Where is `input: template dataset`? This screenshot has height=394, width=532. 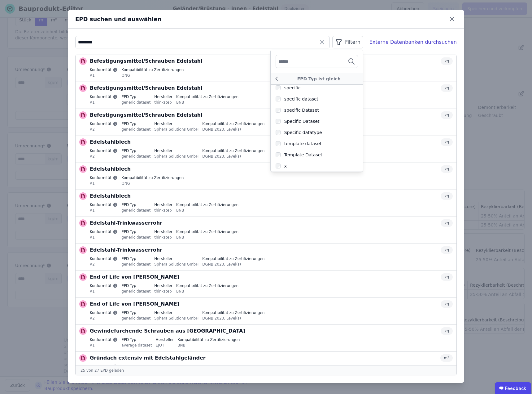
input: template dataset is located at coordinates (279, 143).